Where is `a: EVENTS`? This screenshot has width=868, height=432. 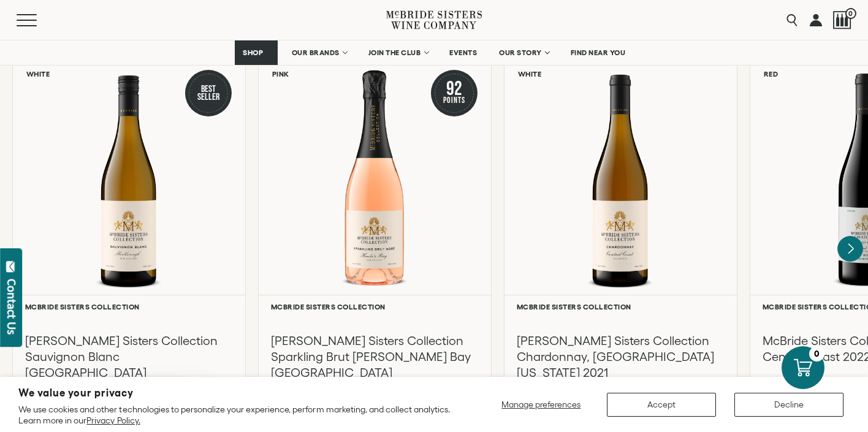 a: EVENTS is located at coordinates (463, 52).